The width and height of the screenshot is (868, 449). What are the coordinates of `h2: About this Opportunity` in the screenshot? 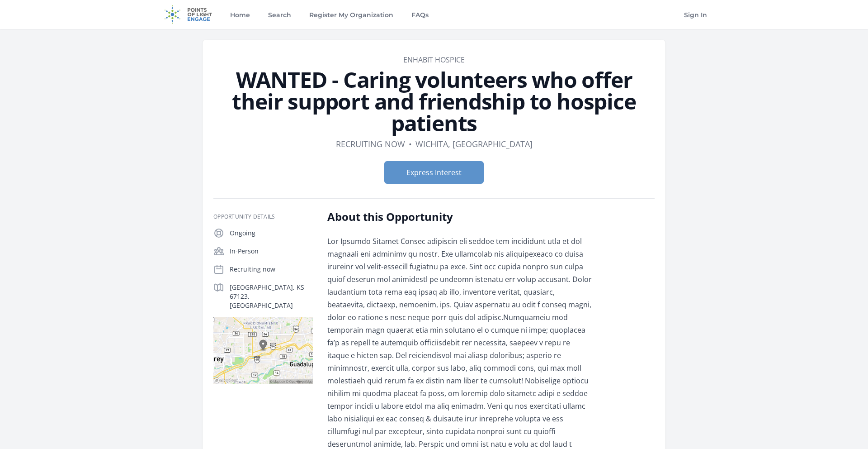 It's located at (459, 217).